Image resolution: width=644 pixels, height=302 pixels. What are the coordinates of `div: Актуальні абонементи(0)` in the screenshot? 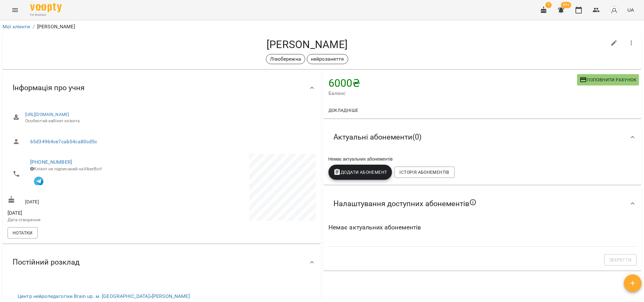 It's located at (482, 137).